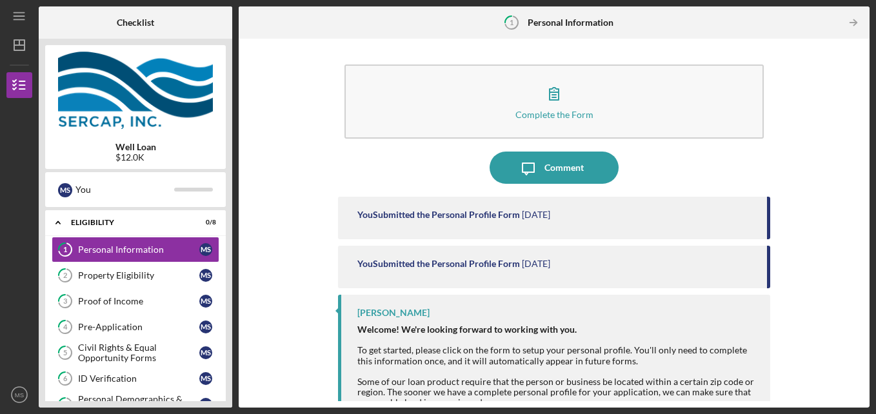 The width and height of the screenshot is (876, 414). What do you see at coordinates (139, 353) in the screenshot?
I see `div: Civil Rights & Equal Opportunity Forms` at bounding box center [139, 353].